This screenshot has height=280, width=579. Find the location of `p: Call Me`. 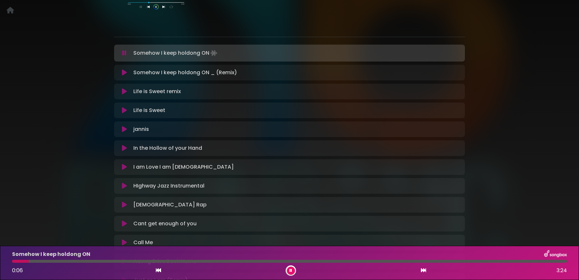

p: Call Me is located at coordinates (143, 243).